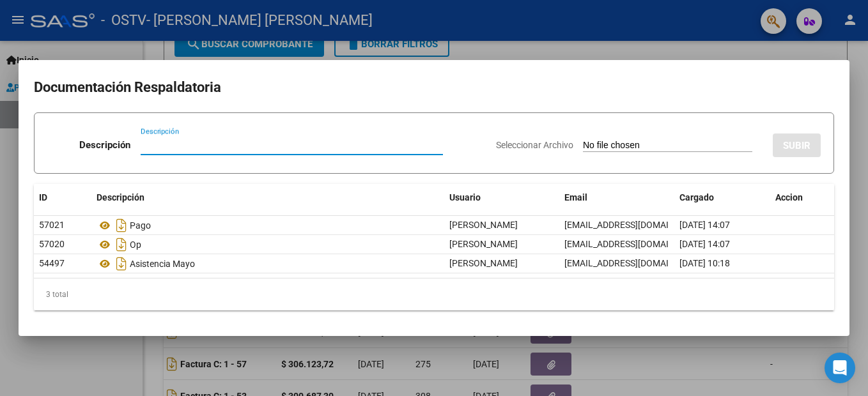 Image resolution: width=868 pixels, height=396 pixels. Describe the element at coordinates (464, 197) in the screenshot. I see `span: Usuario` at that location.